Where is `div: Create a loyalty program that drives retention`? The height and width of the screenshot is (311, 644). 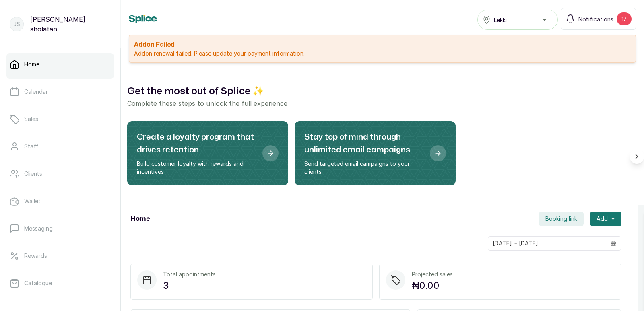 div: Create a loyalty program that drives retention is located at coordinates (207, 153).